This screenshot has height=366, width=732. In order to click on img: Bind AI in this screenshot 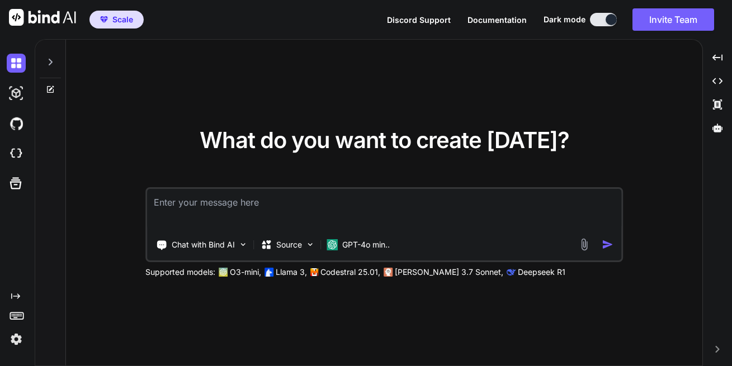, I will do `click(43, 17)`.